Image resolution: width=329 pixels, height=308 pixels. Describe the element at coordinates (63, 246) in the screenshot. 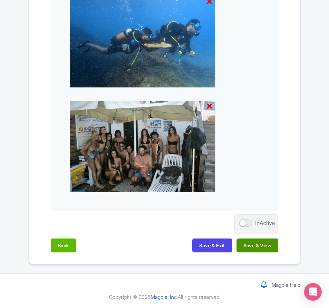

I see `button: Back` at that location.